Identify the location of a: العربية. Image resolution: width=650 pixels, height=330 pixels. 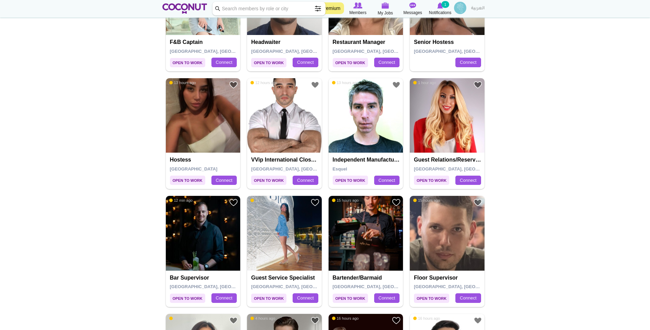
(478, 9).